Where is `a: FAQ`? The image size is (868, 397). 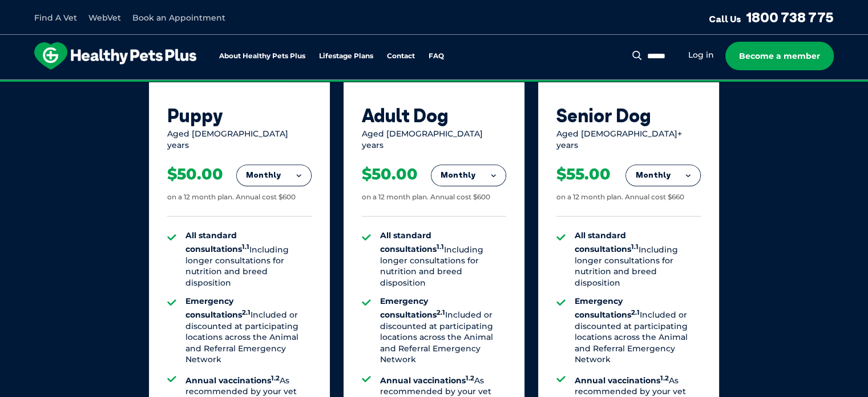 a: FAQ is located at coordinates (436, 56).